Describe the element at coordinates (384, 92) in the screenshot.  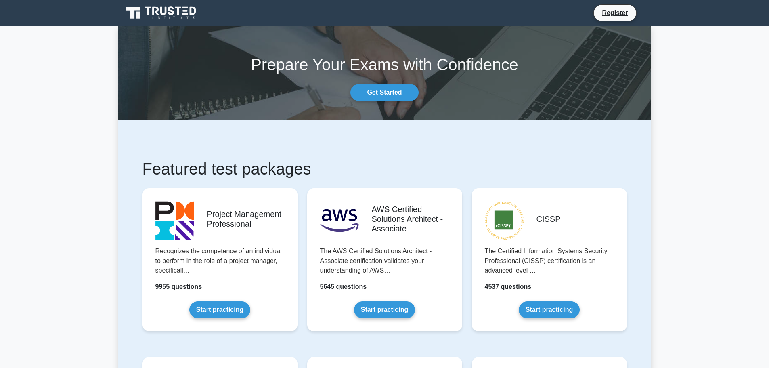
I see `a: Get Started` at that location.